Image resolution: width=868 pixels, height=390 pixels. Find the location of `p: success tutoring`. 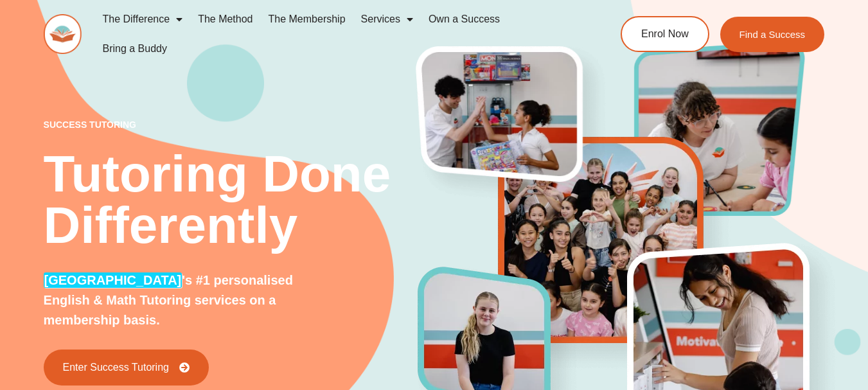

p: success tutoring is located at coordinates (231, 125).